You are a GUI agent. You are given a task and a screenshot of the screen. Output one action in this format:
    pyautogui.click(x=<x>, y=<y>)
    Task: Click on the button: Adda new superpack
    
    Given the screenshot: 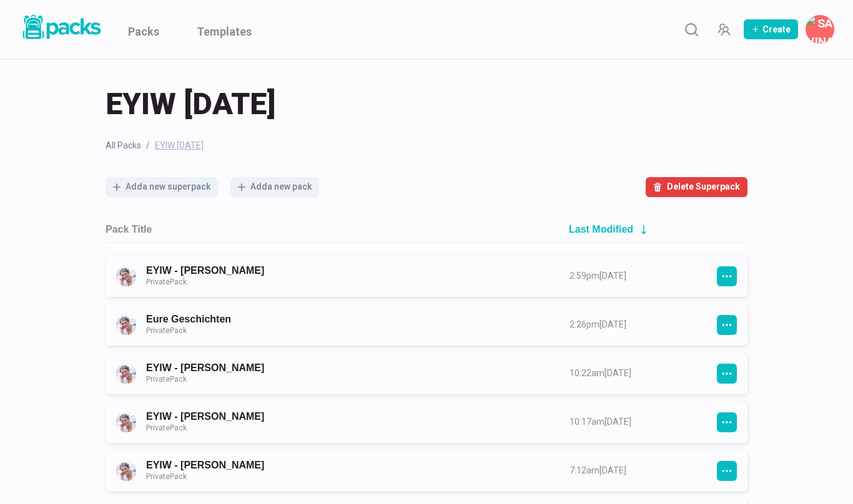 What is the action you would take?
    pyautogui.click(x=161, y=187)
    